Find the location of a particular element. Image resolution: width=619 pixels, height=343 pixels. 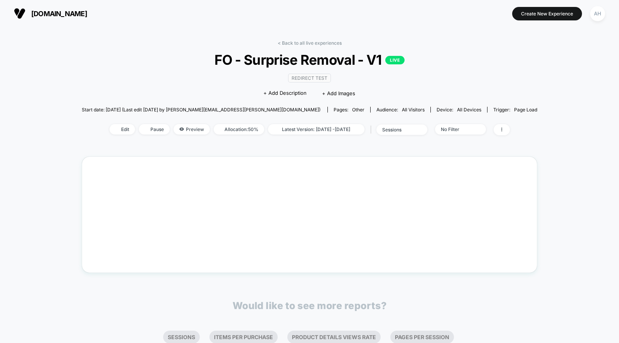

span: Pause is located at coordinates (154, 129).